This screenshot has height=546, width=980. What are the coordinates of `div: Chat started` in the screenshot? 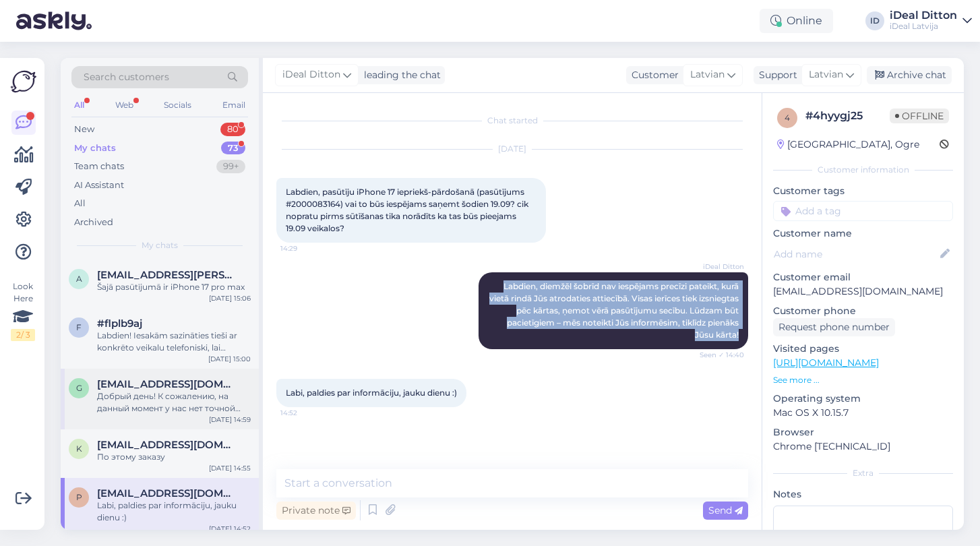 It's located at (512, 121).